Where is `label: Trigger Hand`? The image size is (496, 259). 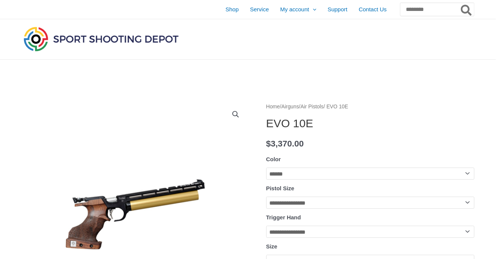 label: Trigger Hand is located at coordinates (283, 217).